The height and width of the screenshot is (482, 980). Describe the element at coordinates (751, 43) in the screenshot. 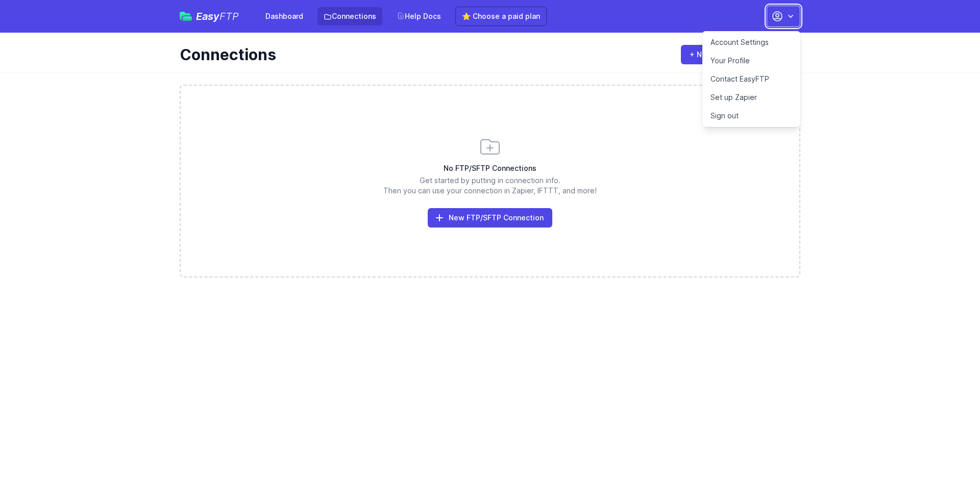

I see `a: Account Settings` at that location.